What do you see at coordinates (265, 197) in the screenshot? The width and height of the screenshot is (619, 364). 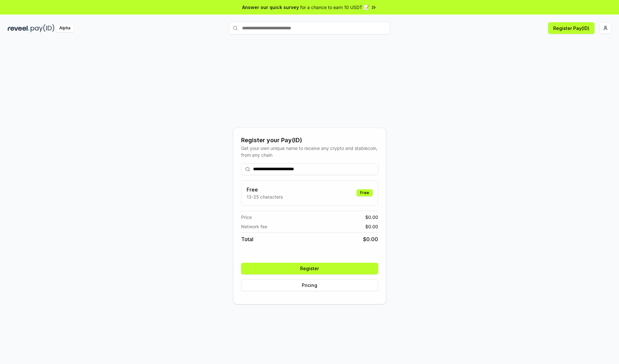 I see `p: 13-25 characters` at bounding box center [265, 197].